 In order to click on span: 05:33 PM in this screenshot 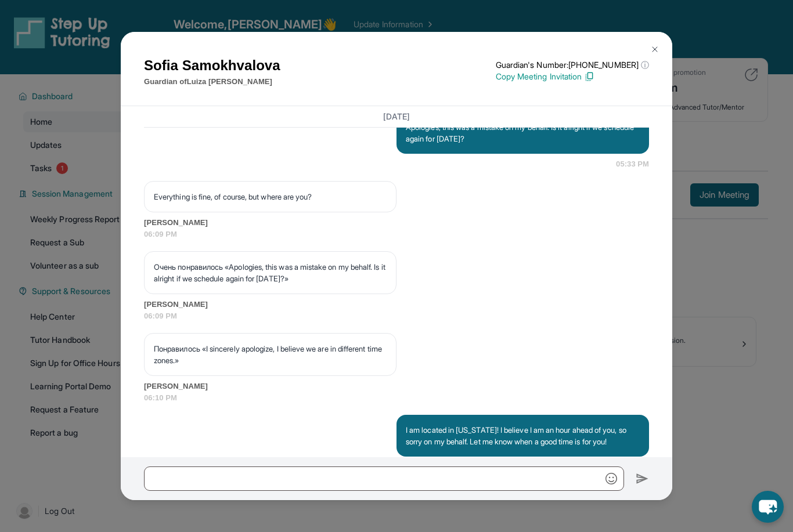, I will do `click(632, 164)`.